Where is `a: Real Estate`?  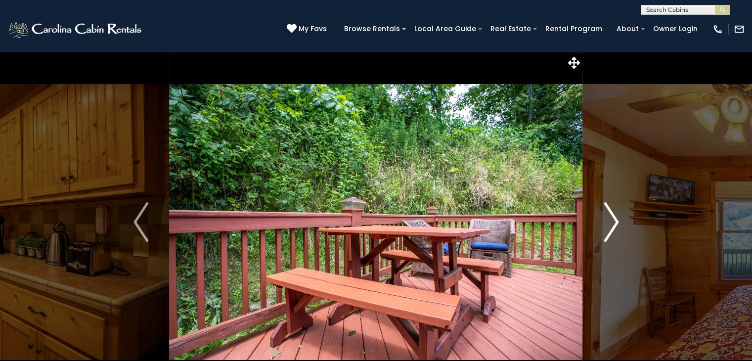 a: Real Estate is located at coordinates (511, 29).